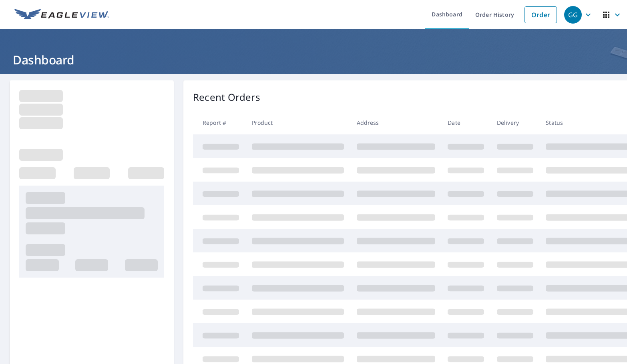  I want to click on th: Date, so click(465, 123).